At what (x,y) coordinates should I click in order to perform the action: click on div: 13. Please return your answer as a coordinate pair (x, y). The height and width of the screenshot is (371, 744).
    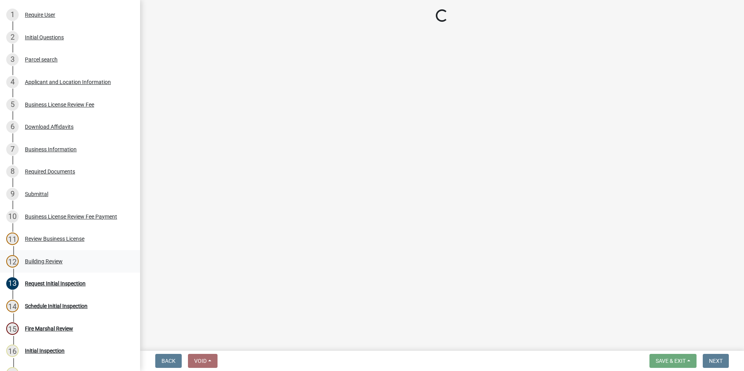
    Looking at the image, I should click on (12, 284).